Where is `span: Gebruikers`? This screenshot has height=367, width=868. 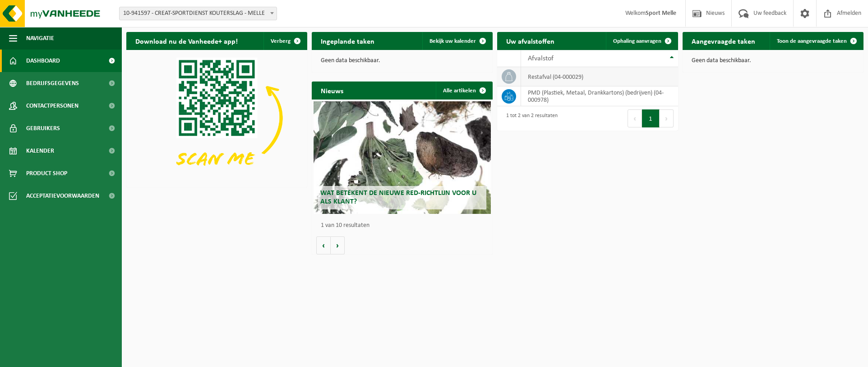
span: Gebruikers is located at coordinates (43, 129).